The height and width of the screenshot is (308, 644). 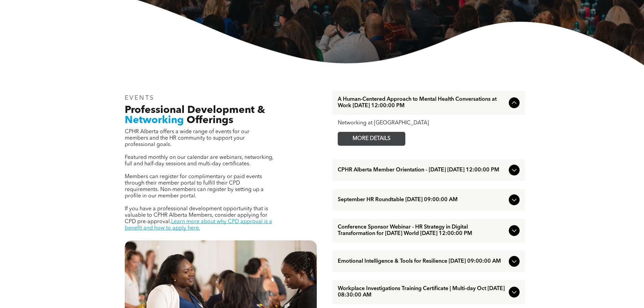 I want to click on span: Members can register for complimentary or paid events through their member portal to fulfill thei..., so click(x=194, y=186).